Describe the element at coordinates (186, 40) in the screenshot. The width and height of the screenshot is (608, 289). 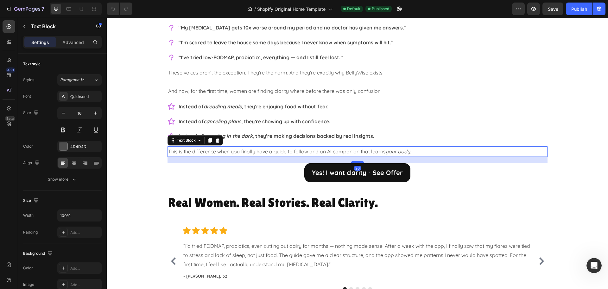
I see `p: “I’ve tried low-FODMAP, probiotics, everything — and I still feel lost.”` at that location.